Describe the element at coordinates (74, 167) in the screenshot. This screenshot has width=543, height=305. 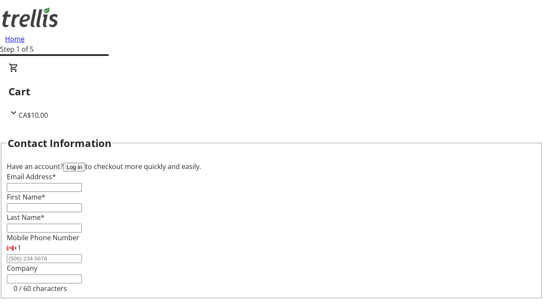
I see `button: Log in` at that location.